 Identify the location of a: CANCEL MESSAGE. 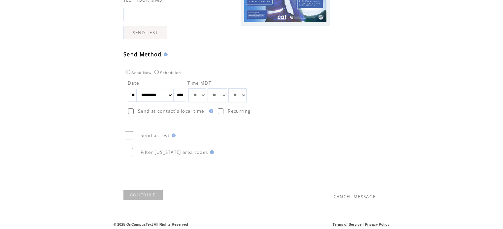
(355, 197).